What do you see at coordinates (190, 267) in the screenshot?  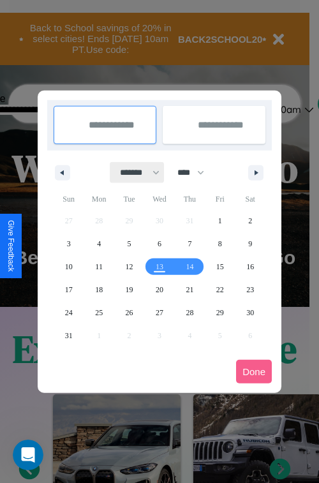 I see `span: 14` at bounding box center [190, 267].